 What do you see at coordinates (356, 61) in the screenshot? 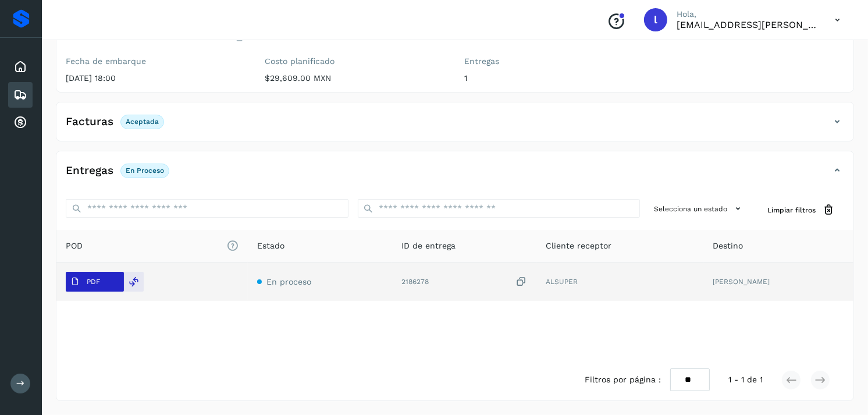
I see `label: Costo planificado` at bounding box center [356, 61].